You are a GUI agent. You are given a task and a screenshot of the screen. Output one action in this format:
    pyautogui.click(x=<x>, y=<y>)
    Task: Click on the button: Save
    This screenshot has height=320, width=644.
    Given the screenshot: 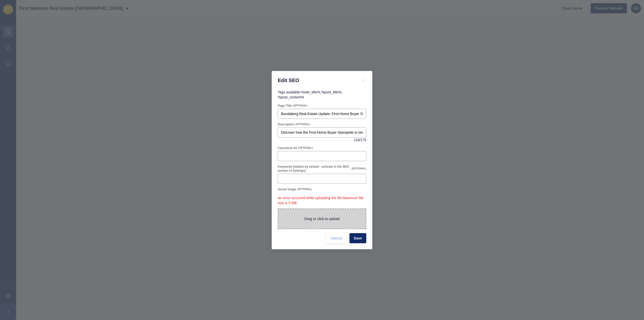 What is the action you would take?
    pyautogui.click(x=358, y=238)
    